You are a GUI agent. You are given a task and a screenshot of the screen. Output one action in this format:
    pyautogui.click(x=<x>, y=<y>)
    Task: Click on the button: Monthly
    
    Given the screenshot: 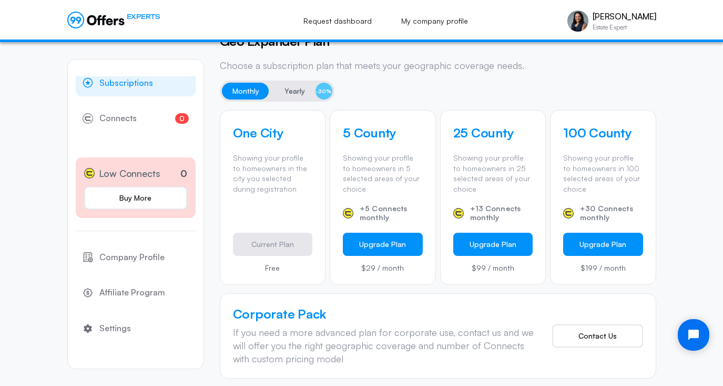 What is the action you would take?
    pyautogui.click(x=246, y=91)
    